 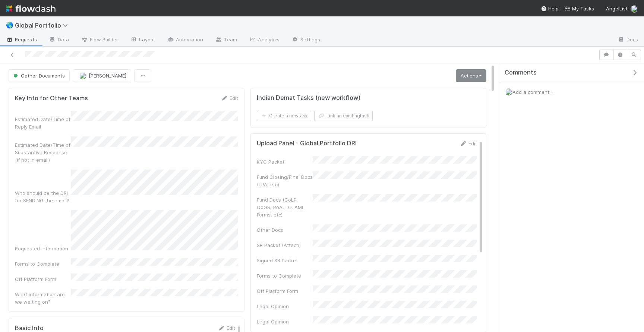 What do you see at coordinates (628, 40) in the screenshot?
I see `a: Docs` at bounding box center [628, 40].